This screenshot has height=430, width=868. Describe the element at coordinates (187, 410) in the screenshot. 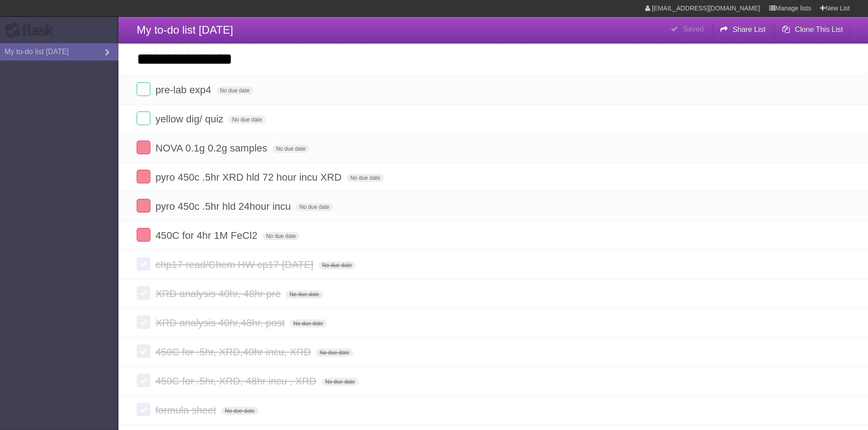

I see `span: formula sheet` at that location.